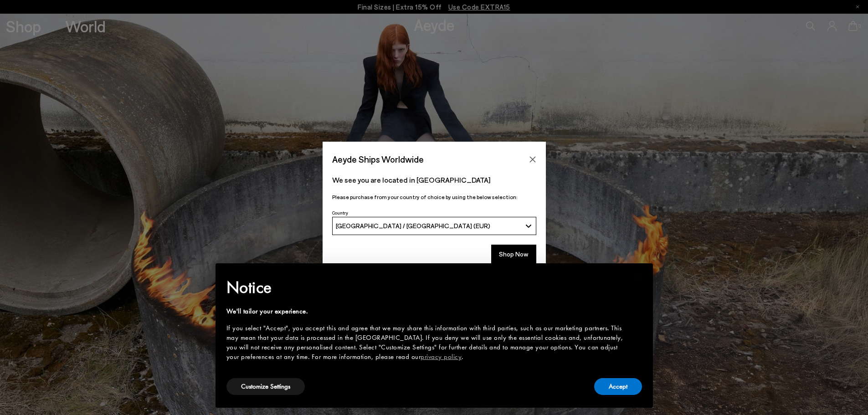  I want to click on p: Please purchase from your country of choice by using the below selection:, so click(434, 197).